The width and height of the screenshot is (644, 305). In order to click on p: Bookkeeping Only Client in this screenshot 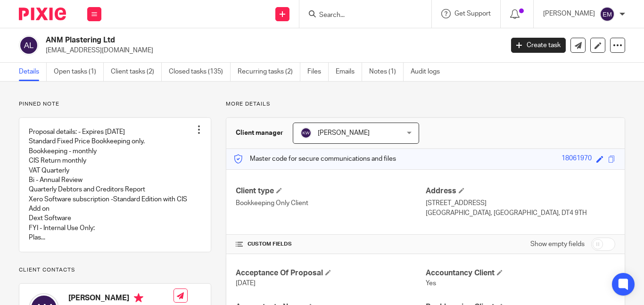, I will do `click(330, 203)`.